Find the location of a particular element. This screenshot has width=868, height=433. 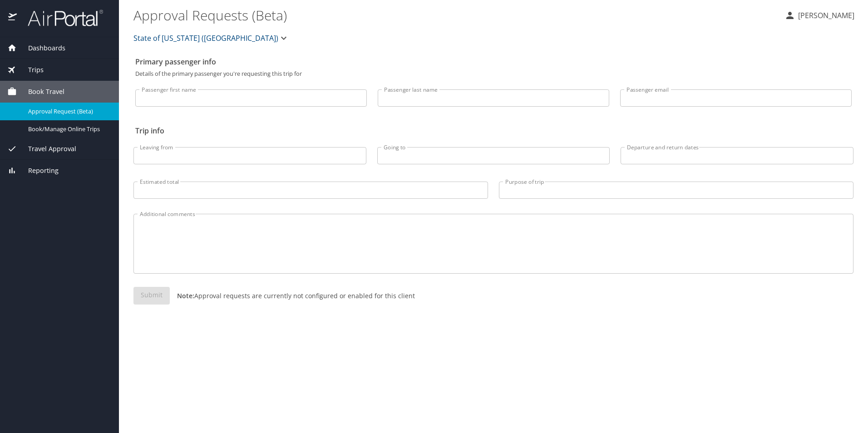

img: icon-airportal.png is located at coordinates (13, 18).